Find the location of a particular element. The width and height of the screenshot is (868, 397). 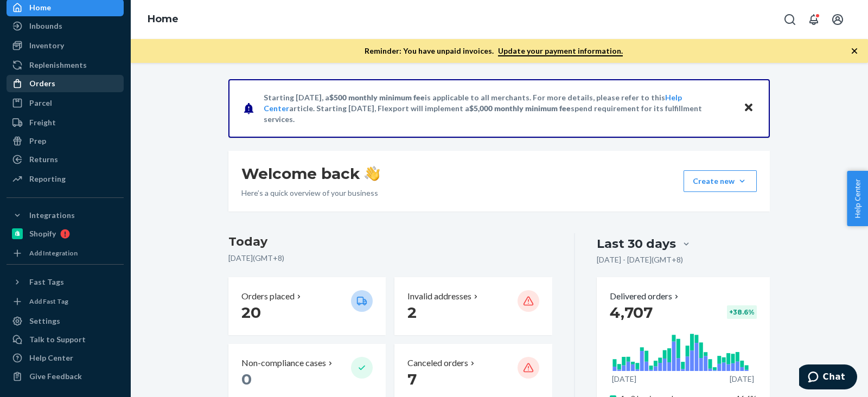

span: Chat is located at coordinates (34, 12).